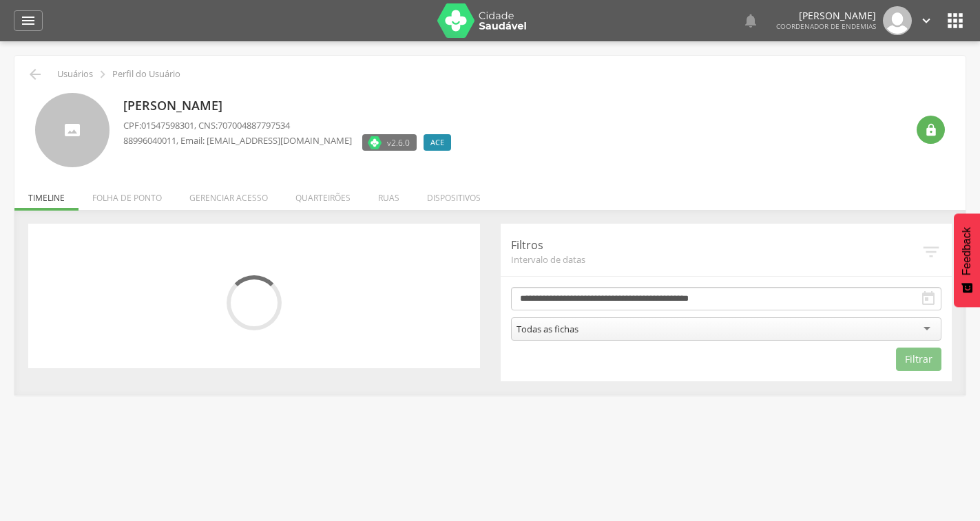 This screenshot has height=521, width=980. I want to click on li: Dispositivos, so click(454, 194).